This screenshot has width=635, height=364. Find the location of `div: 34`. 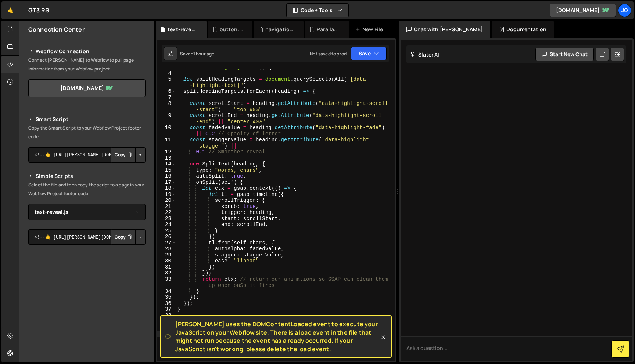

div: 34 is located at coordinates (167, 291).